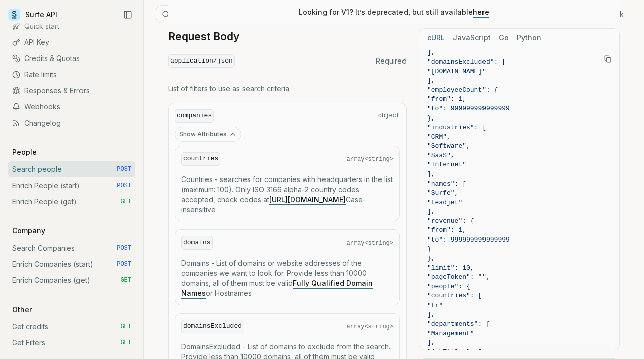  What do you see at coordinates (71, 58) in the screenshot?
I see `a: Credits & Quotas` at bounding box center [71, 58].